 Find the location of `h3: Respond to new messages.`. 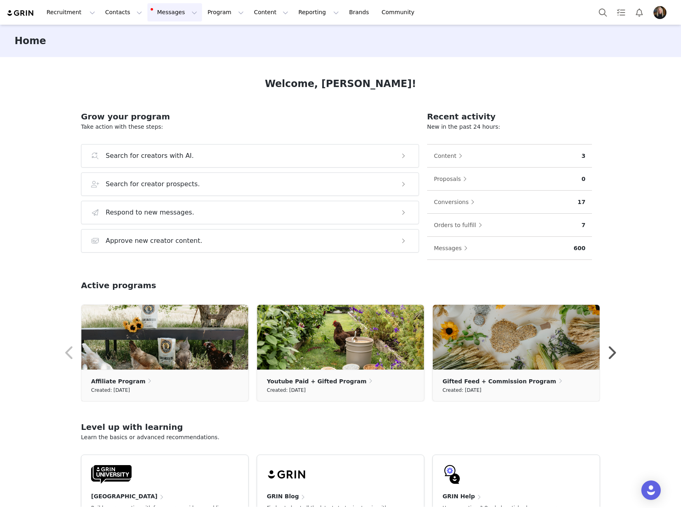

h3: Respond to new messages. is located at coordinates (150, 212).